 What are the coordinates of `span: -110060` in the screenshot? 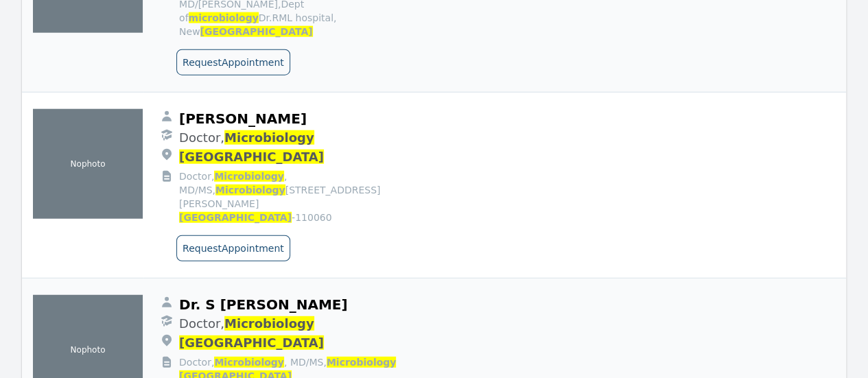 It's located at (311, 218).